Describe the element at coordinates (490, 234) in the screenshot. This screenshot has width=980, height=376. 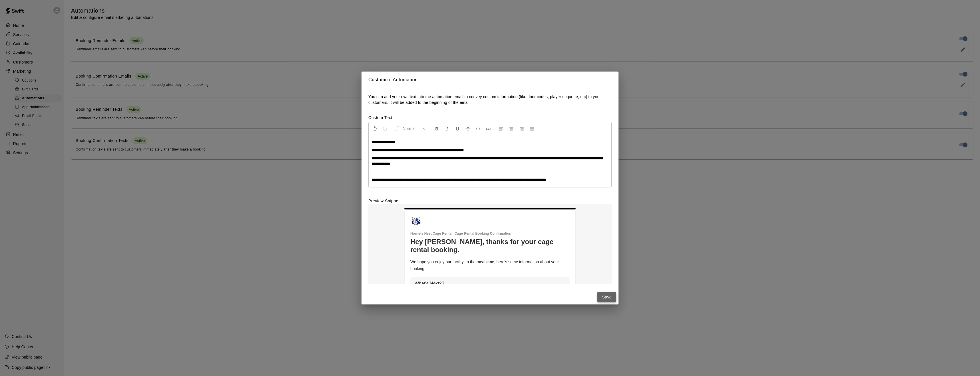
I see `p: Hornets Nest Cage Rental : Cage Rental Booking Confirmation` at that location.